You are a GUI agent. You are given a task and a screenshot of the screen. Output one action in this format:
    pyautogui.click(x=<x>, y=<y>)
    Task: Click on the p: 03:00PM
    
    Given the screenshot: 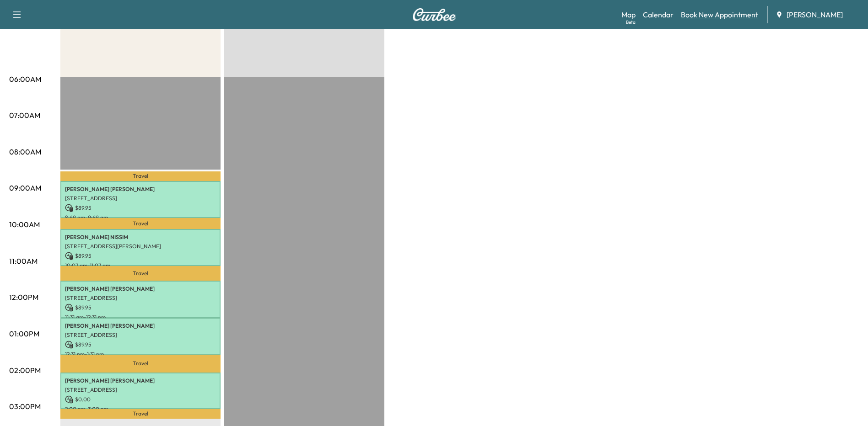 What is the action you would take?
    pyautogui.click(x=24, y=407)
    